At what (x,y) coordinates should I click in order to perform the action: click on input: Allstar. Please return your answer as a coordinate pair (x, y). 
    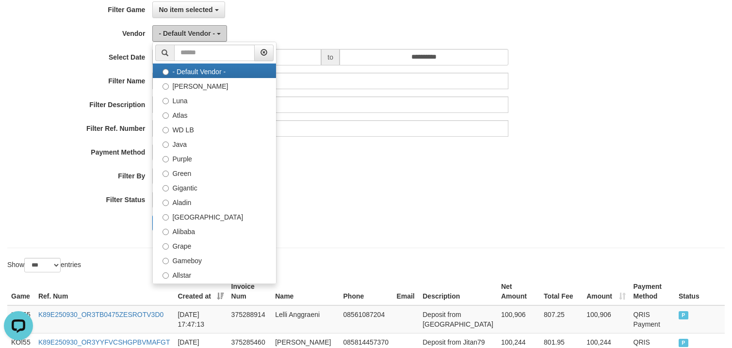
    Looking at the image, I should click on (165, 276).